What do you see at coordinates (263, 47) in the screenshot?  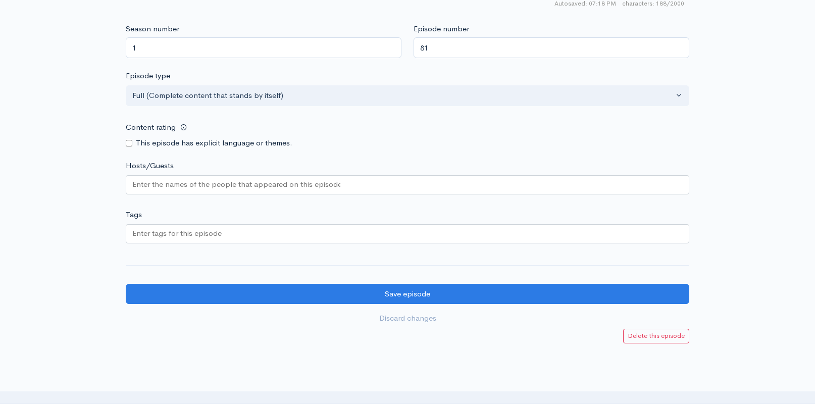 I see `input: Enter season number for this episode` at bounding box center [263, 47].